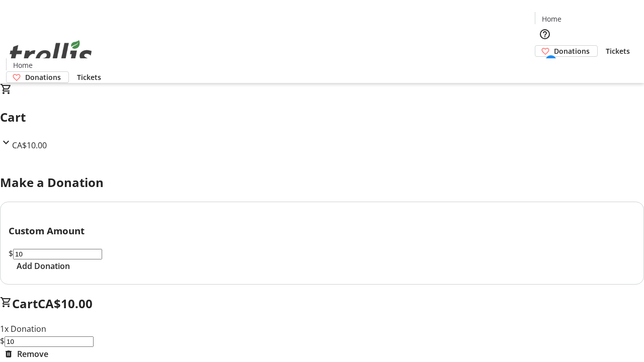  What do you see at coordinates (33, 354) in the screenshot?
I see `span: Remove` at bounding box center [33, 354].